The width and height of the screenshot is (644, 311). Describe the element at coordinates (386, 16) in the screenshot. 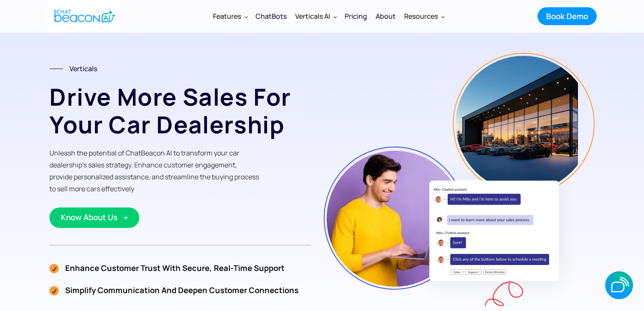

I see `a: About` at that location.